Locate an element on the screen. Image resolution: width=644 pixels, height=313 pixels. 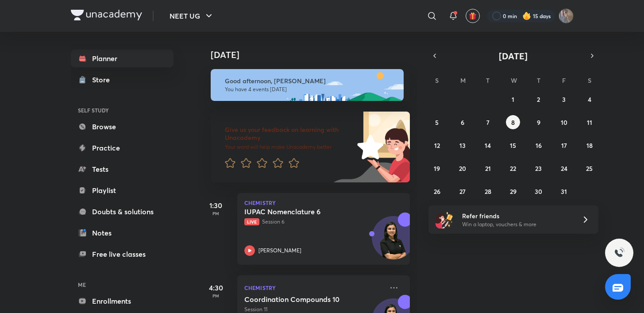
h6: SELF STUDY is located at coordinates (122, 110).